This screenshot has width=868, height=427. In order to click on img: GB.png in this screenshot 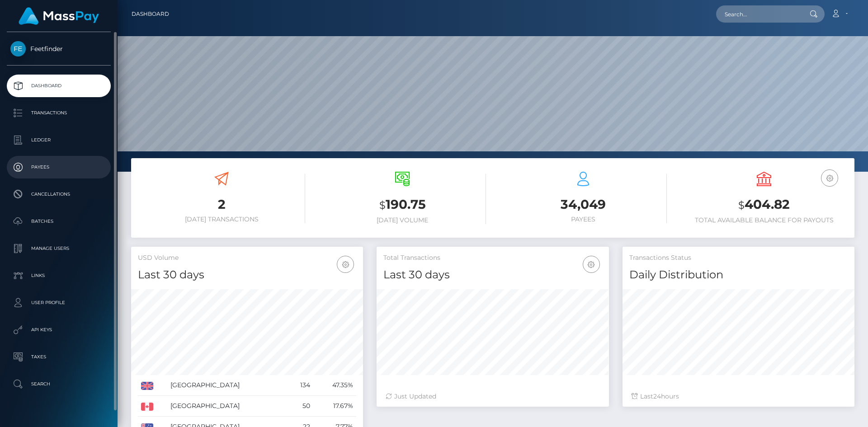, I will do `click(147, 386)`.